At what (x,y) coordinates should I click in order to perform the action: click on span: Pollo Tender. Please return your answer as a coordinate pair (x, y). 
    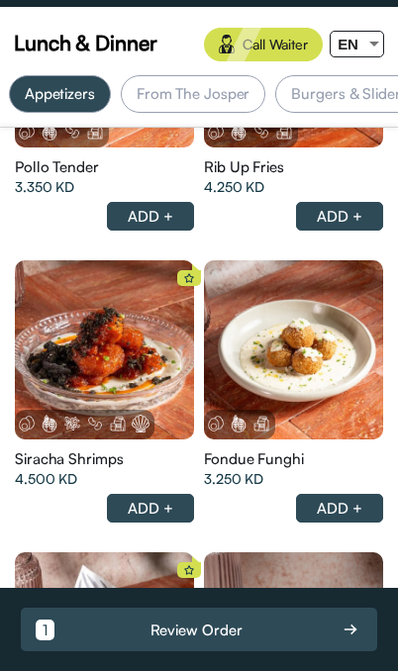
    Looking at the image, I should click on (56, 167).